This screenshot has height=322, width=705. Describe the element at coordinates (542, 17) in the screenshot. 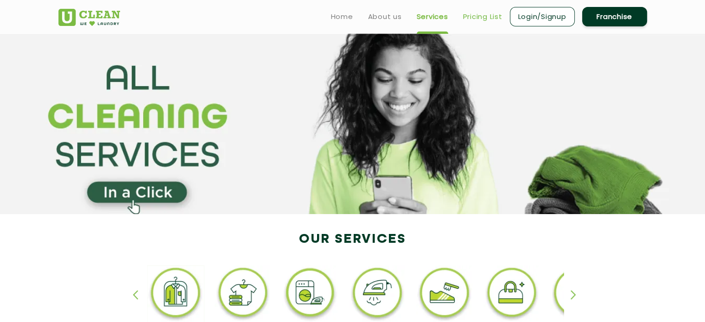

I see `a: Login/Signup` at that location.